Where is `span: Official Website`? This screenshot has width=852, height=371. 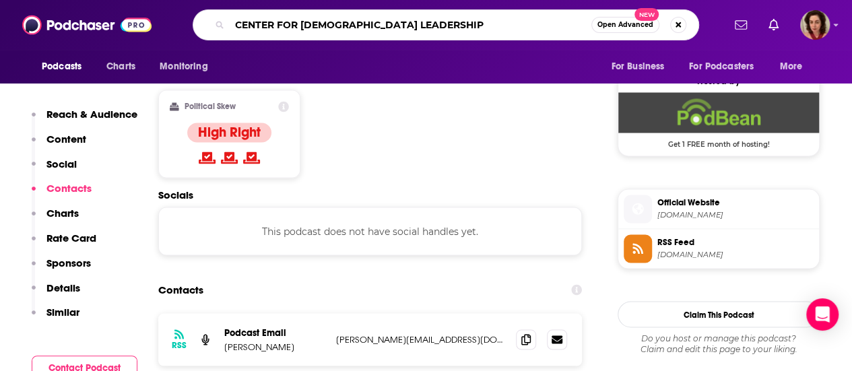
span: Official Website is located at coordinates (736, 202).